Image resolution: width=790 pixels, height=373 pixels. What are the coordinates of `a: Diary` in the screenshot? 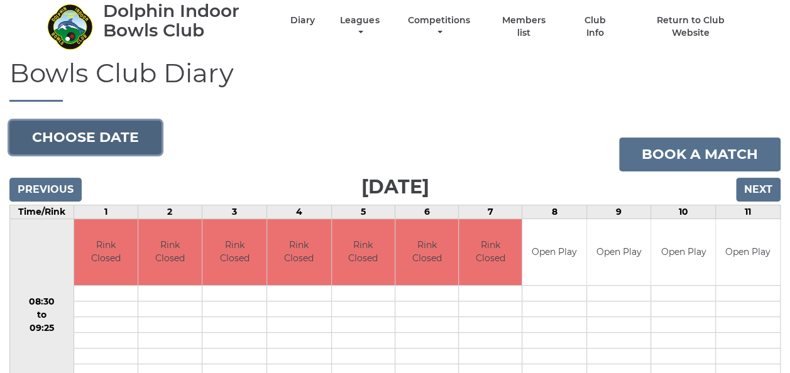 It's located at (302, 20).